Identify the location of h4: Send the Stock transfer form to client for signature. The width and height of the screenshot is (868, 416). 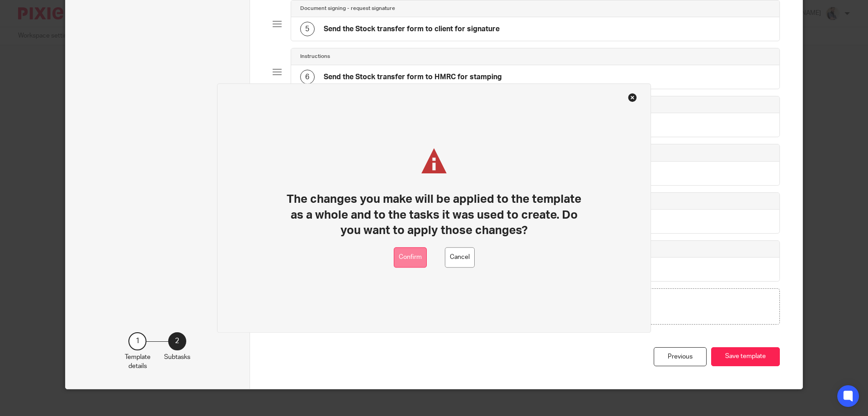
(412, 29).